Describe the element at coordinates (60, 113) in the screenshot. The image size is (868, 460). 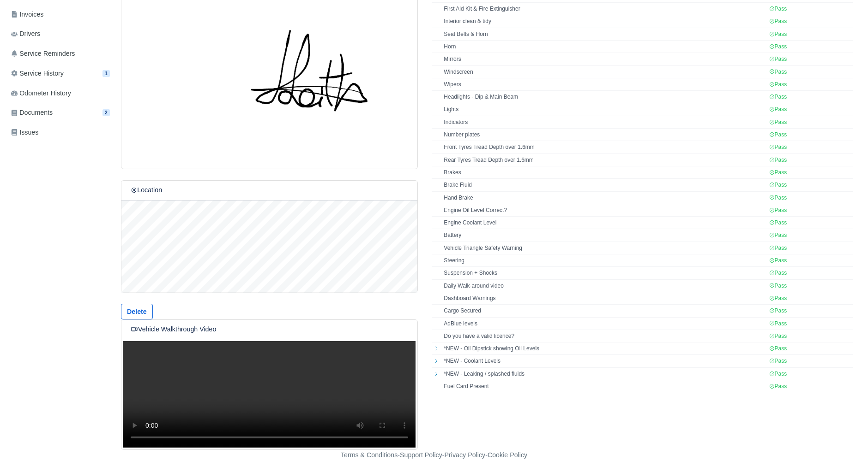
I see `a: Documents 2` at that location.